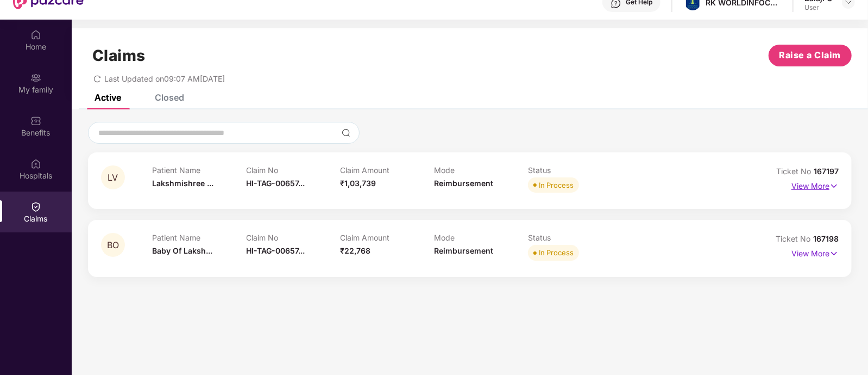 The height and width of the screenshot is (375, 868). Describe the element at coordinates (358, 183) in the screenshot. I see `span: ₹1,03,739` at that location.